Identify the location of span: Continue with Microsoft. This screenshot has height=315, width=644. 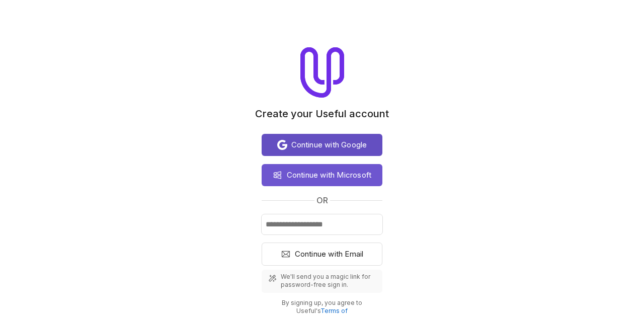
(329, 175).